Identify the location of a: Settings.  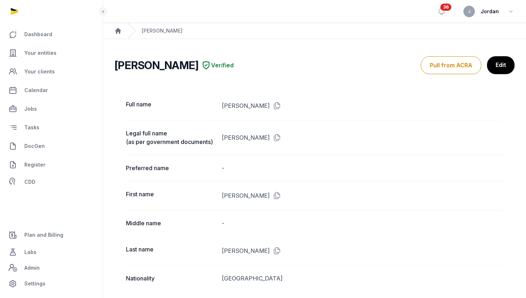
(51, 283).